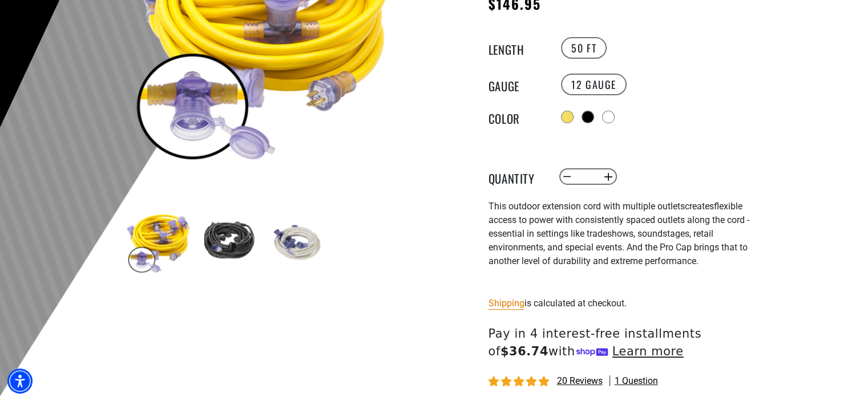 Image resolution: width=868 pixels, height=401 pixels. I want to click on span: 20 reviews, so click(579, 380).